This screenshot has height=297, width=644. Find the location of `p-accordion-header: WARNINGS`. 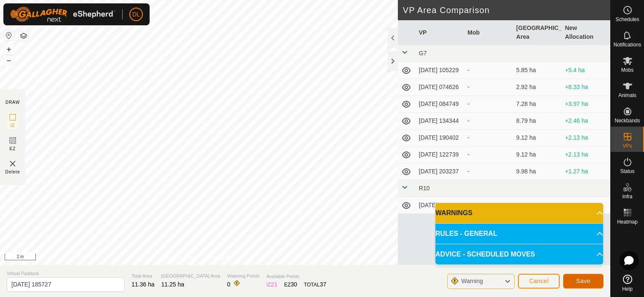

p-accordion-header: WARNINGS is located at coordinates (519, 213).